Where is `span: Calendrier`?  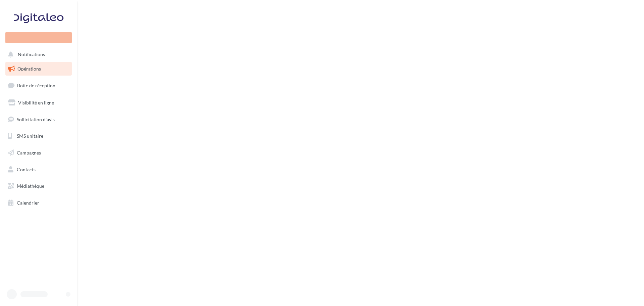
span: Calendrier is located at coordinates (28, 202).